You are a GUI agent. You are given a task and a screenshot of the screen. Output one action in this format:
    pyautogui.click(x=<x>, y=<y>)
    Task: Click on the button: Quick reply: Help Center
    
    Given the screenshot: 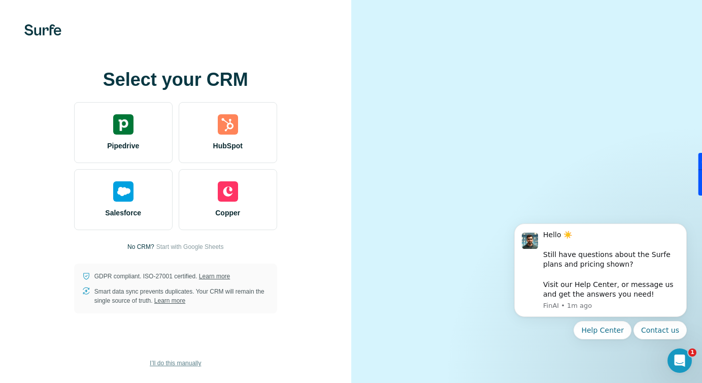 What is the action you would take?
    pyautogui.click(x=104, y=140)
    